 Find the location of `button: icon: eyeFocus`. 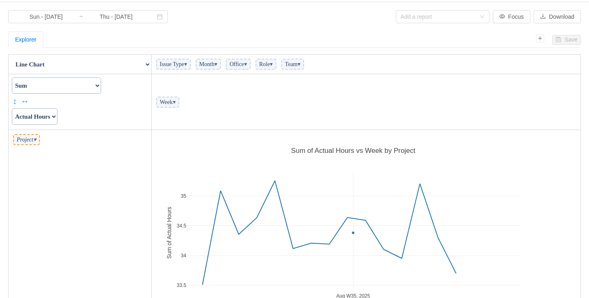

button: icon: eyeFocus is located at coordinates (511, 17).